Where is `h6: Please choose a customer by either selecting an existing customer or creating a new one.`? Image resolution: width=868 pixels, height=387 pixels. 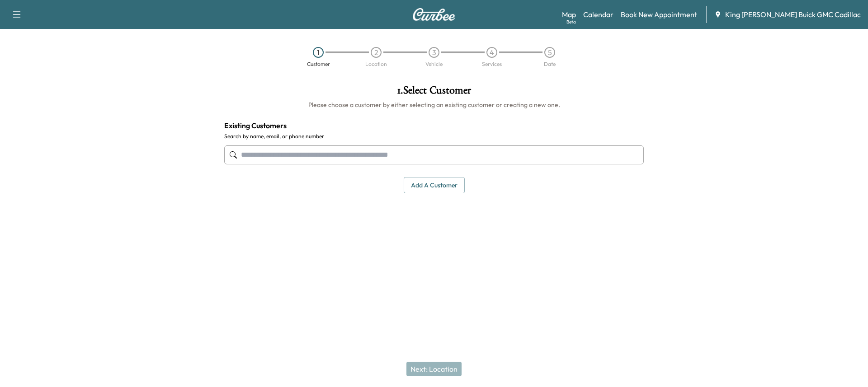
h6: Please choose a customer by either selecting an existing customer or creating a new one. is located at coordinates (434, 105).